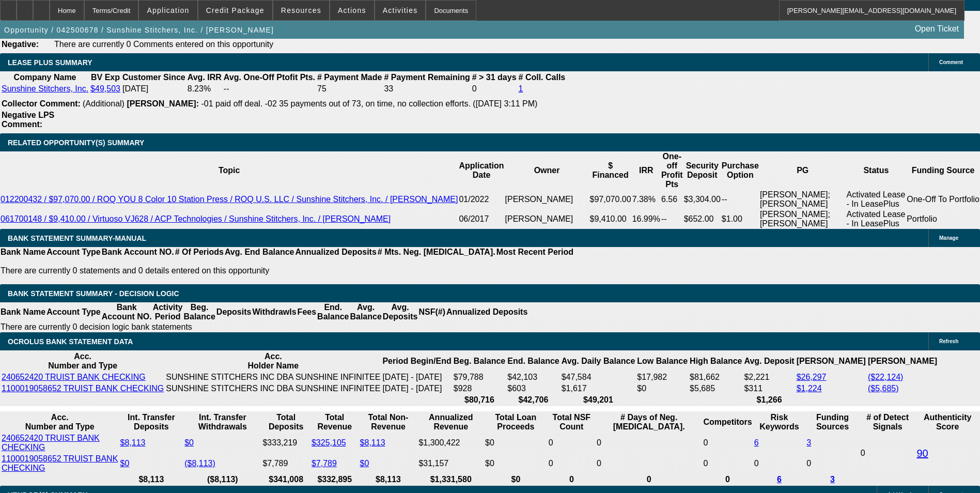 Image resolution: width=980 pixels, height=493 pixels. I want to click on a: $0, so click(365, 463).